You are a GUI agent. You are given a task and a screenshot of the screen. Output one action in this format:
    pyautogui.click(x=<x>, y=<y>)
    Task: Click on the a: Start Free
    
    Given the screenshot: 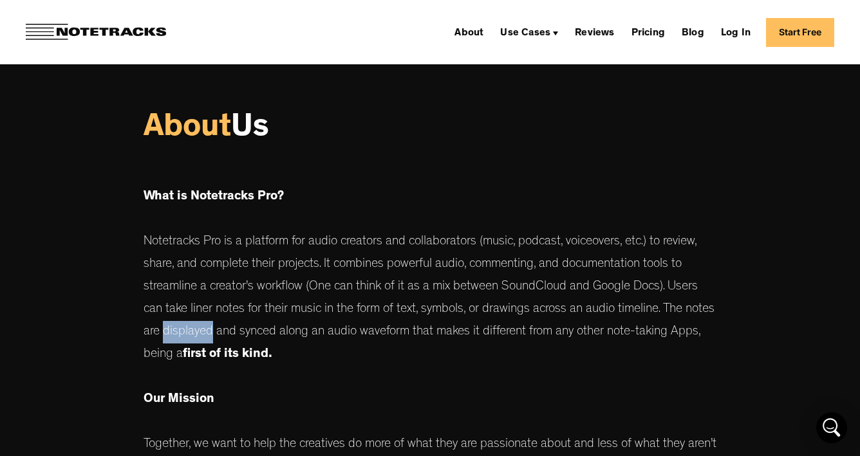 What is the action you would take?
    pyautogui.click(x=800, y=32)
    